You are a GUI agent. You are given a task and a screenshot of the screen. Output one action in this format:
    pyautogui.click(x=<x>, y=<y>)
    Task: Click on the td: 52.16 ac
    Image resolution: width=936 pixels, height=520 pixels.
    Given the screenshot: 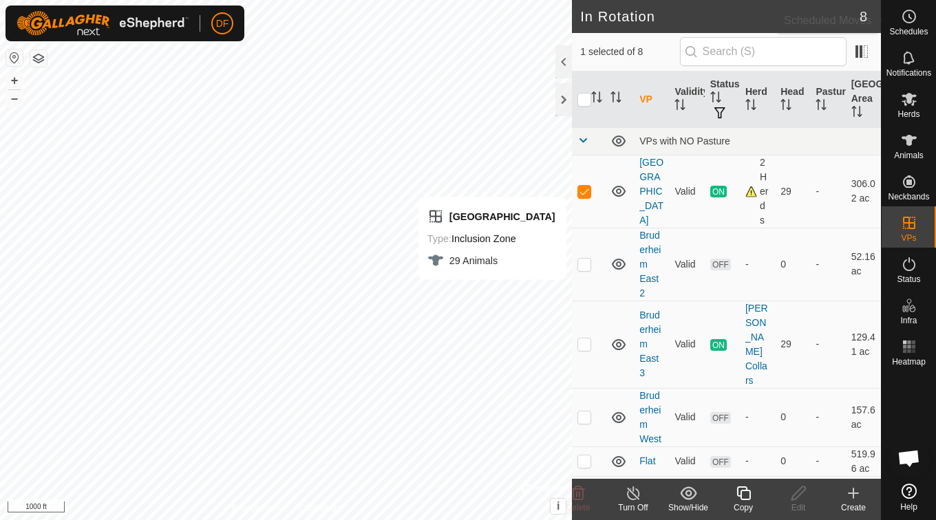 What is the action you would take?
    pyautogui.click(x=863, y=264)
    